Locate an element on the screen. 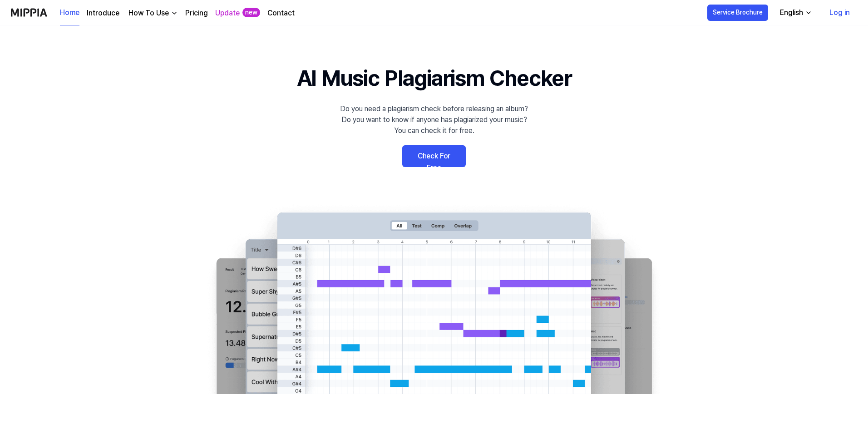  button: How To Use is located at coordinates (152, 13).